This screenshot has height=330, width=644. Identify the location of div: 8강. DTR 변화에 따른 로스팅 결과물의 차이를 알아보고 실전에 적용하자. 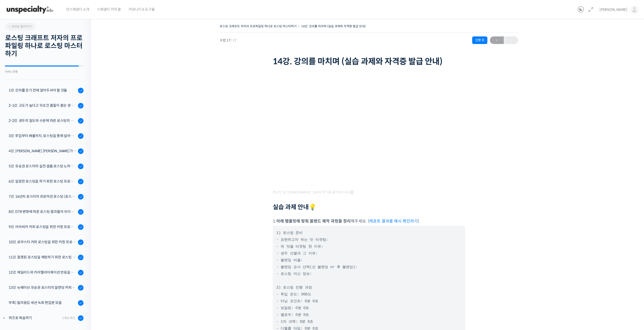
(42, 212).